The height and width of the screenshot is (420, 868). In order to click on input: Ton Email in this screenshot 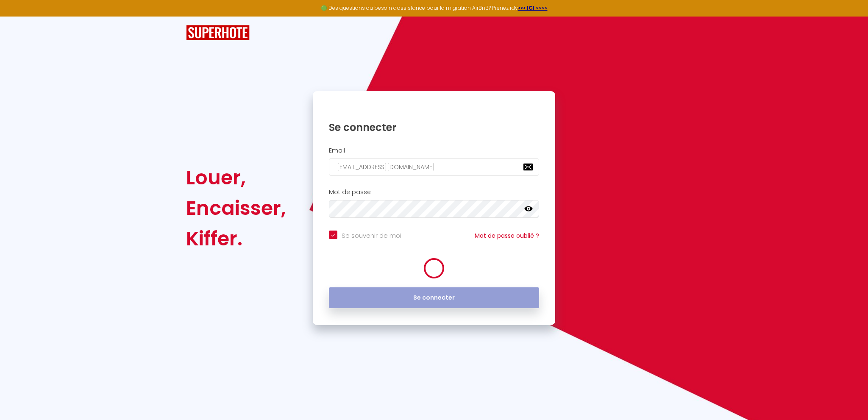, I will do `click(434, 167)`.